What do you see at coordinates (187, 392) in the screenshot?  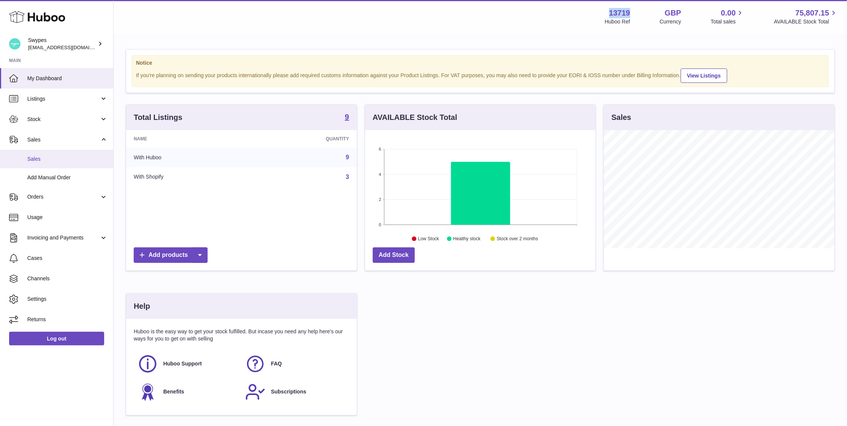 I see `a: Benefits` at bounding box center [187, 392].